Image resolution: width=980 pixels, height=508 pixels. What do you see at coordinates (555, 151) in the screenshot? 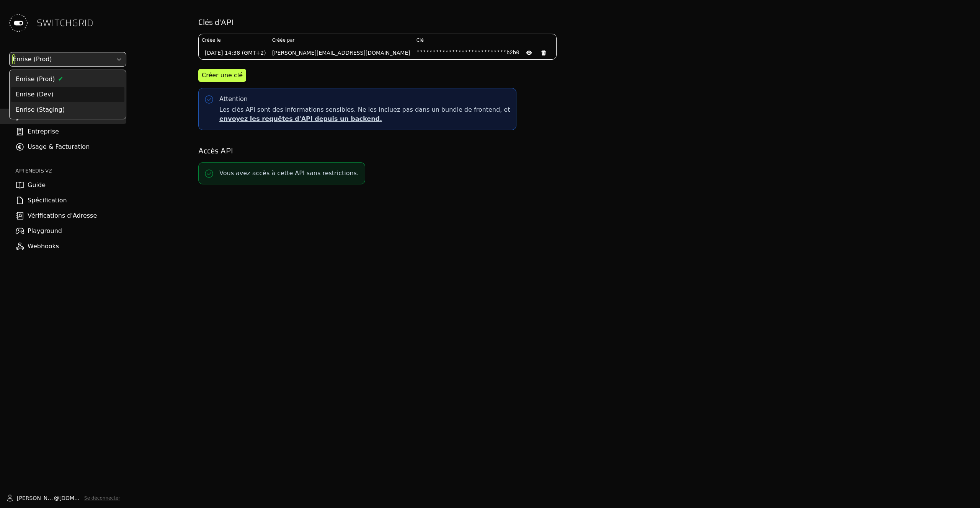
I see `h2: Accès API` at bounding box center [555, 151].